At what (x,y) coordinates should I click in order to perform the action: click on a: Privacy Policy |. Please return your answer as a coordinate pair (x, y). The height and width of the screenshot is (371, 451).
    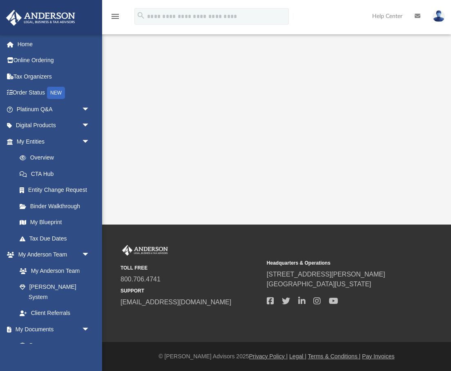
    Looking at the image, I should click on (269, 356).